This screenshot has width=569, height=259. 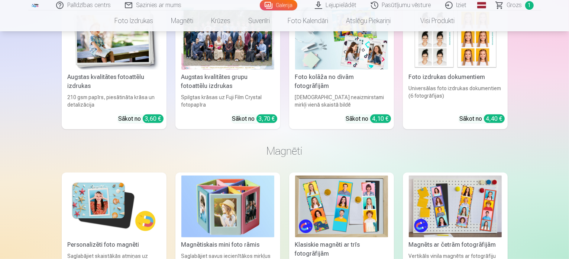 I want to click on a: Foto izdrukas, so click(x=134, y=21).